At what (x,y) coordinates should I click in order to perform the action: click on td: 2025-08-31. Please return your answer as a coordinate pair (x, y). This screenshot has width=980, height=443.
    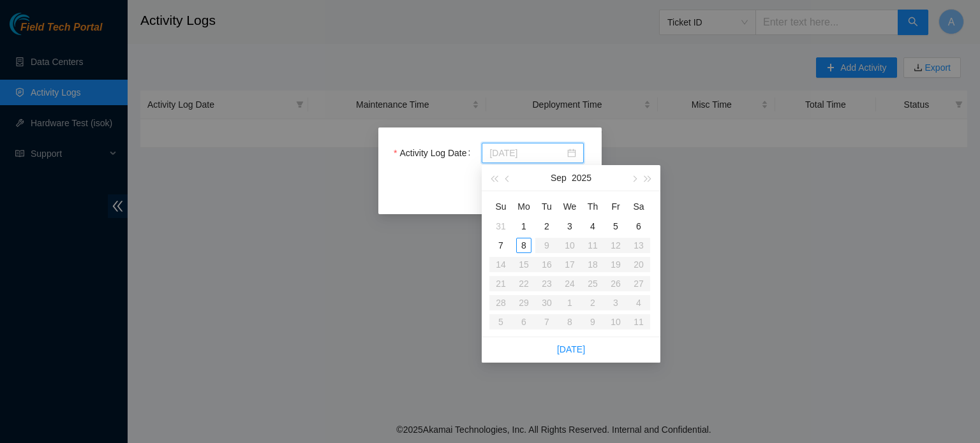
    Looking at the image, I should click on (501, 227).